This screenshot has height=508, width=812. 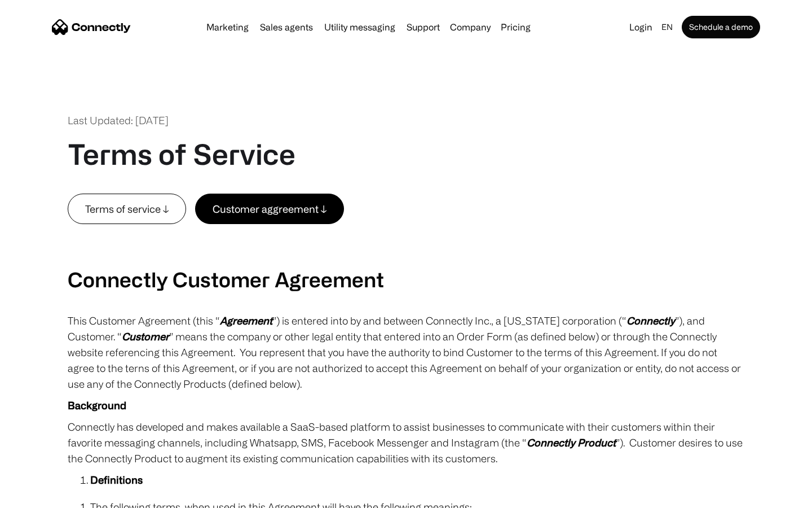 I want to click on ul: Language list, so click(x=45, y=496).